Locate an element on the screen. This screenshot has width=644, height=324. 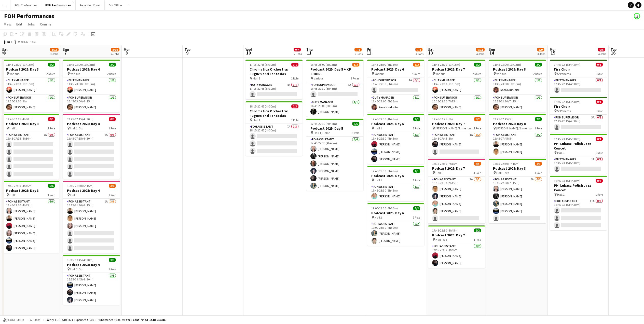
app-job-card: 12:45-17:15 (4h30m)0/5Podcast 2025: Day 3 Hall 11 RoleFOH Assistant7A0/512:45-17:15 (4h30m) is located at coordinates (30, 147).